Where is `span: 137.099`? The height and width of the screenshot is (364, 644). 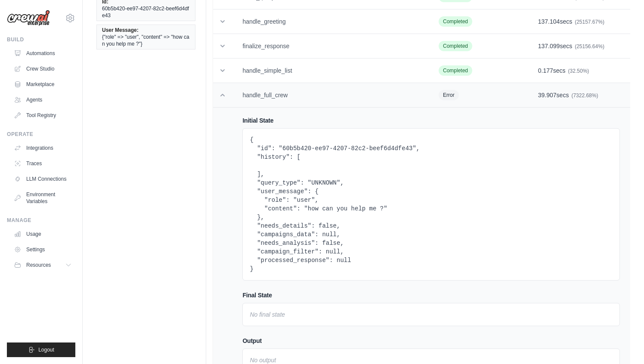 span: 137.099 is located at coordinates (549, 46).